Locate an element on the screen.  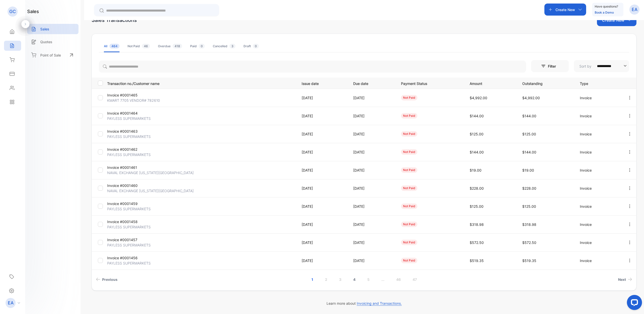
p: Sort by is located at coordinates (585, 66).